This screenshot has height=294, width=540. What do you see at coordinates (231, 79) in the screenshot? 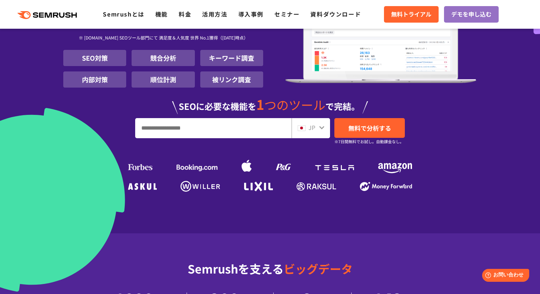
I see `li: 被リンク調査` at bounding box center [231, 79].